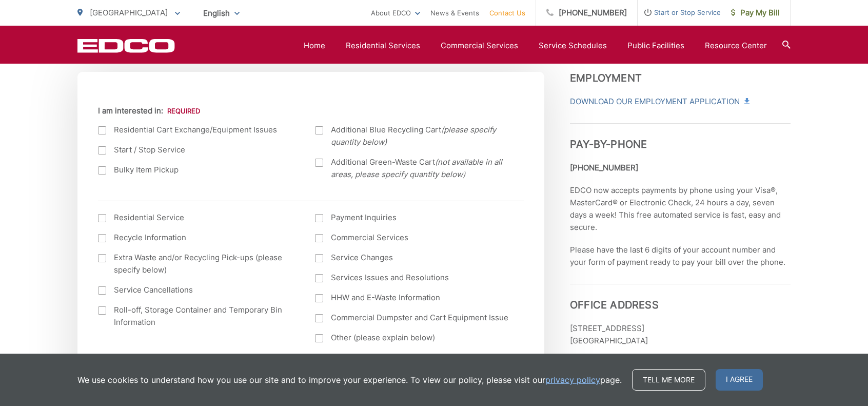 Image resolution: width=868 pixels, height=406 pixels. I want to click on a: privacy policy, so click(573, 380).